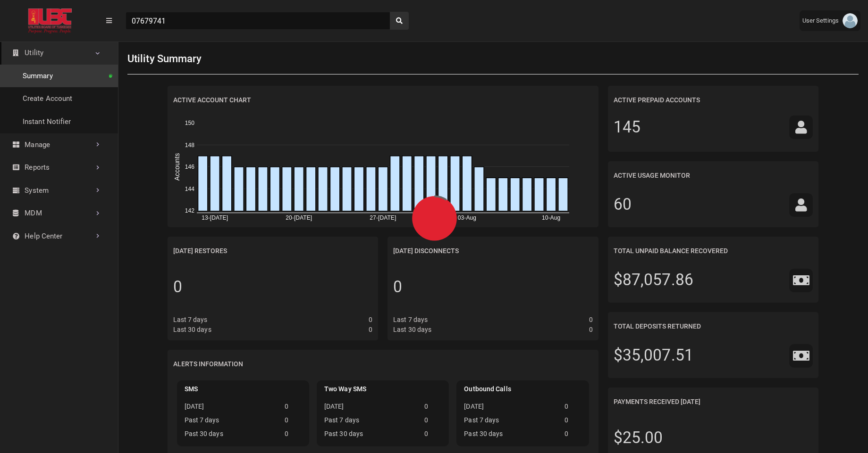 This screenshot has height=453, width=868. What do you see at coordinates (109, 21) in the screenshot?
I see `button: Menu` at bounding box center [109, 21].